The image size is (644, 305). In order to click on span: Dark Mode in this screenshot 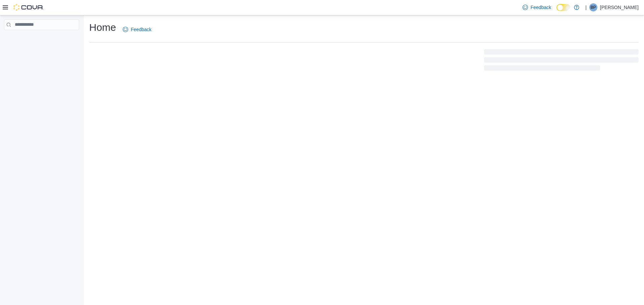, I will do `click(557, 11)`.